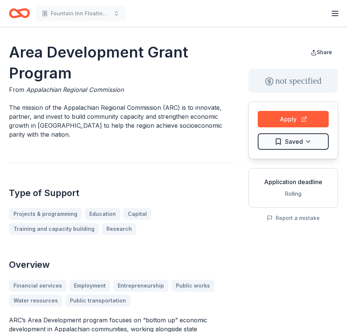  I want to click on a: Home, so click(19, 13).